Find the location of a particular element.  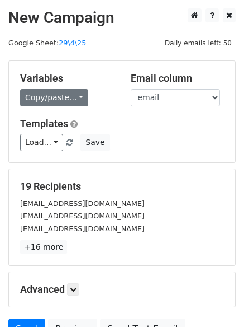

a: Daily emails left: 50 is located at coordinates (199, 43).